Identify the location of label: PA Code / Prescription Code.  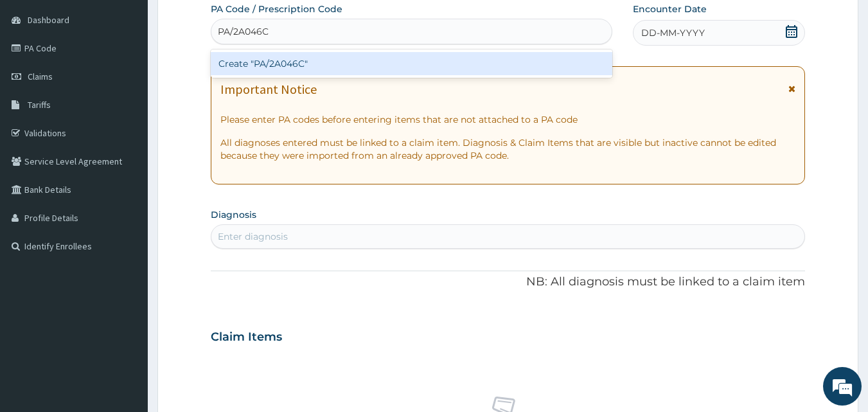
(276, 9).